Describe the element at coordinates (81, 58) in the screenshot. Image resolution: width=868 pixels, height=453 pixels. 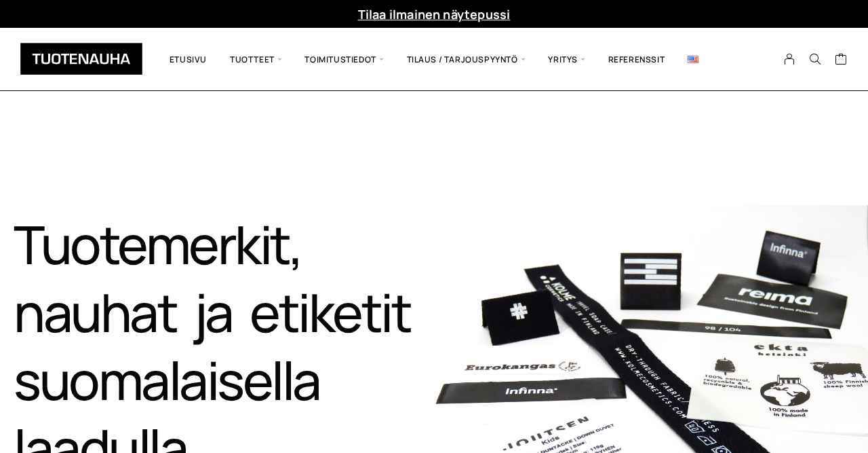
I see `img: Tuotenauha Oy` at that location.